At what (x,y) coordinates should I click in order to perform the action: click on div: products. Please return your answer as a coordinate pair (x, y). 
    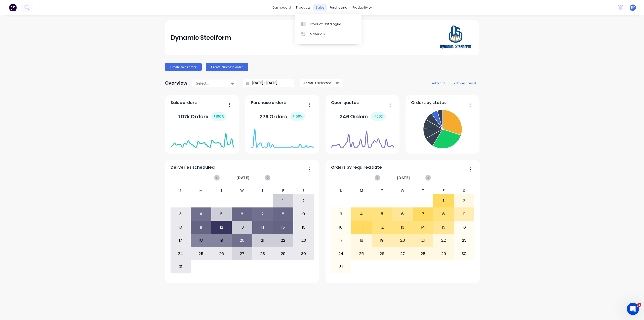
    Looking at the image, I should click on (303, 7).